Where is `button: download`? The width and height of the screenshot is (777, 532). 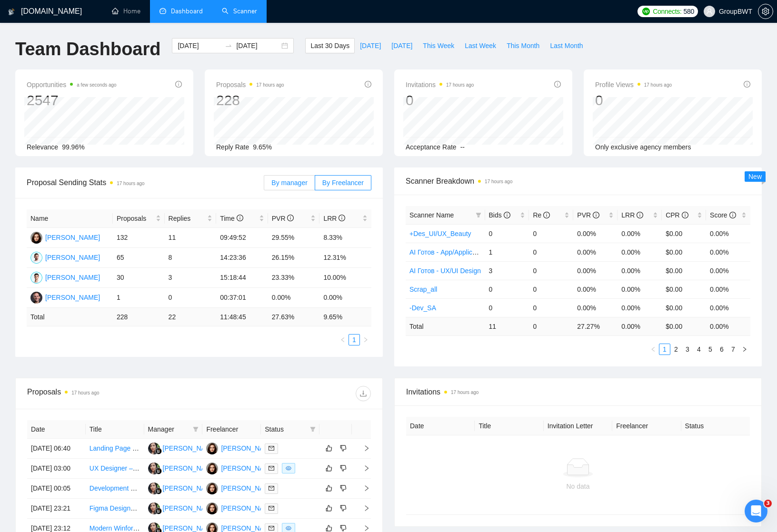
button: download is located at coordinates (363, 394).